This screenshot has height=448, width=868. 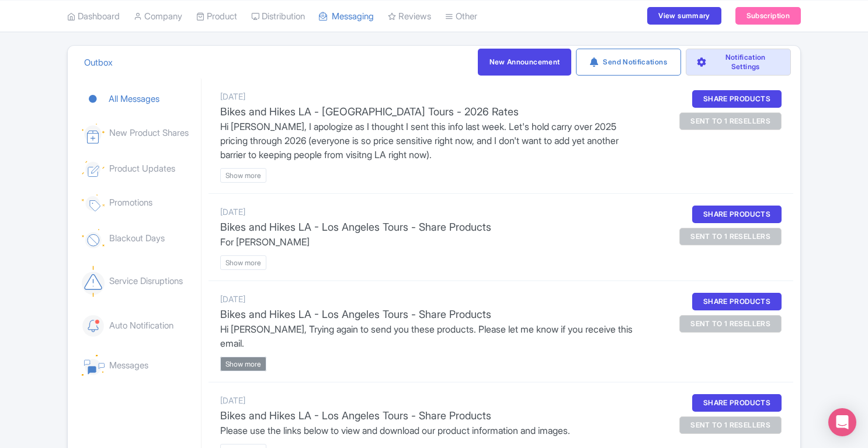 I want to click on img: icon-share-products-passive-586cf1afebc7ee56cd27c2962df33887.svg, so click(x=93, y=133).